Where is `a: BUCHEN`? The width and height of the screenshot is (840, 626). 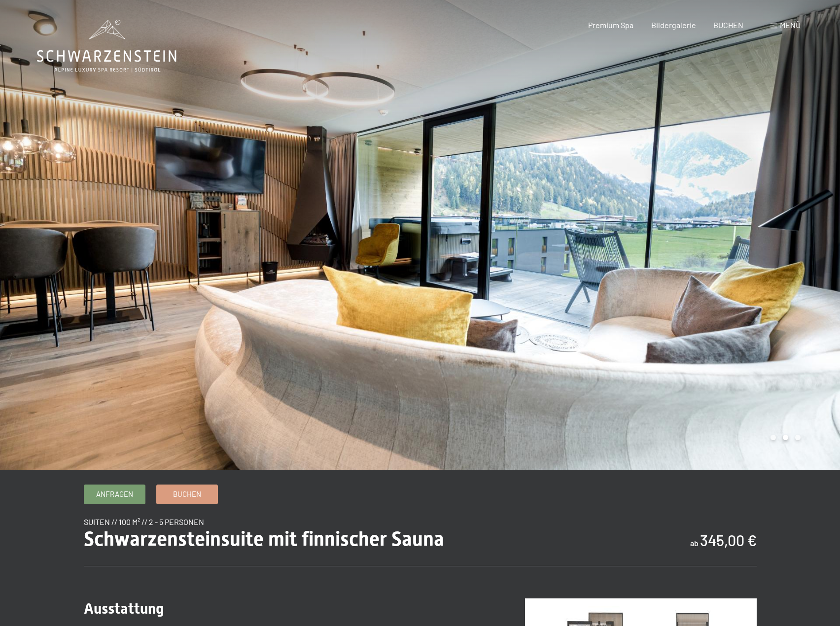 a: BUCHEN is located at coordinates (728, 24).